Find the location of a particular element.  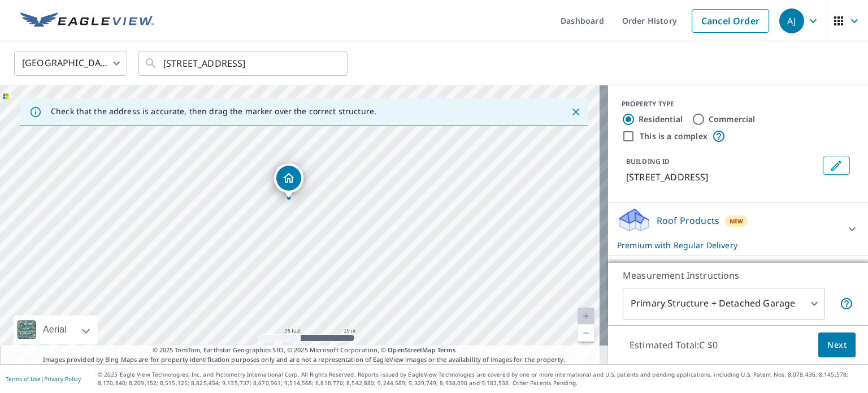

p: Roof Products is located at coordinates (688, 221).